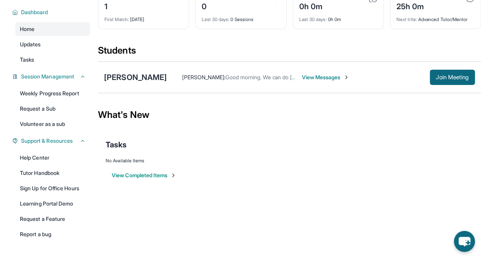  I want to click on a: Volunteer as a sub, so click(53, 124).